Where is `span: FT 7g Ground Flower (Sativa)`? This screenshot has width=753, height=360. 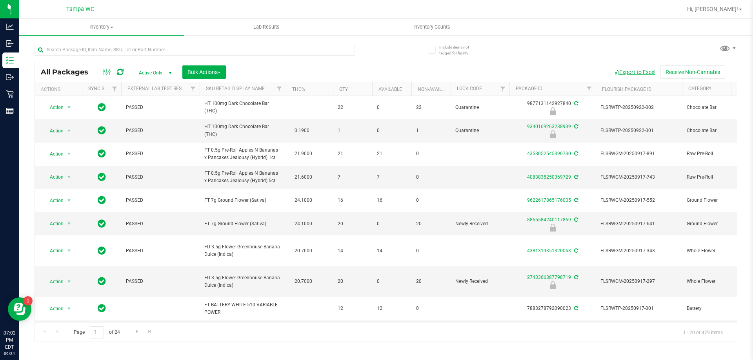
span: FT 7g Ground Flower (Sativa) is located at coordinates (243, 224).